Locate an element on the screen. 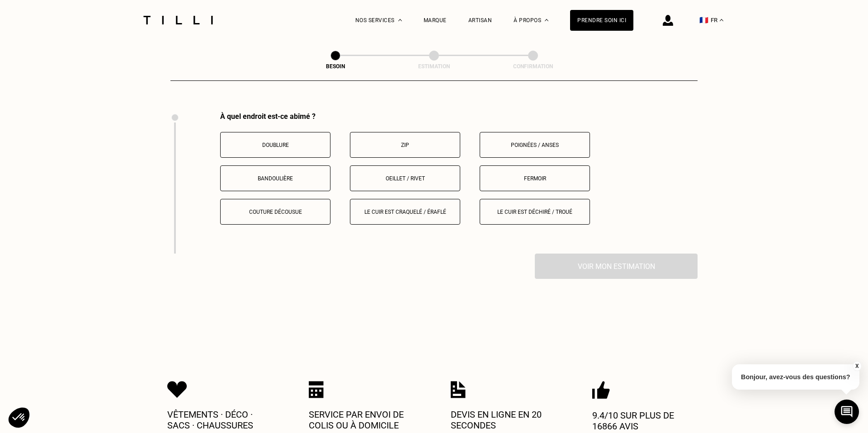 This screenshot has width=868, height=433. div: Estimation is located at coordinates (434, 66).